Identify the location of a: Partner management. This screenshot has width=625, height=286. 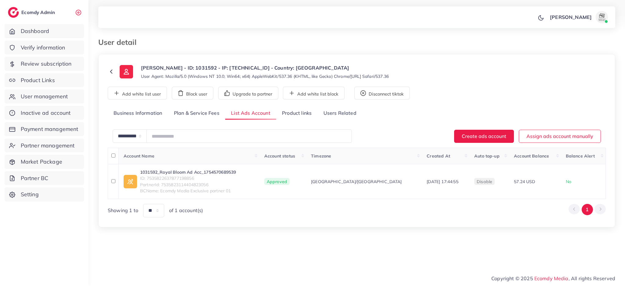
(44, 146).